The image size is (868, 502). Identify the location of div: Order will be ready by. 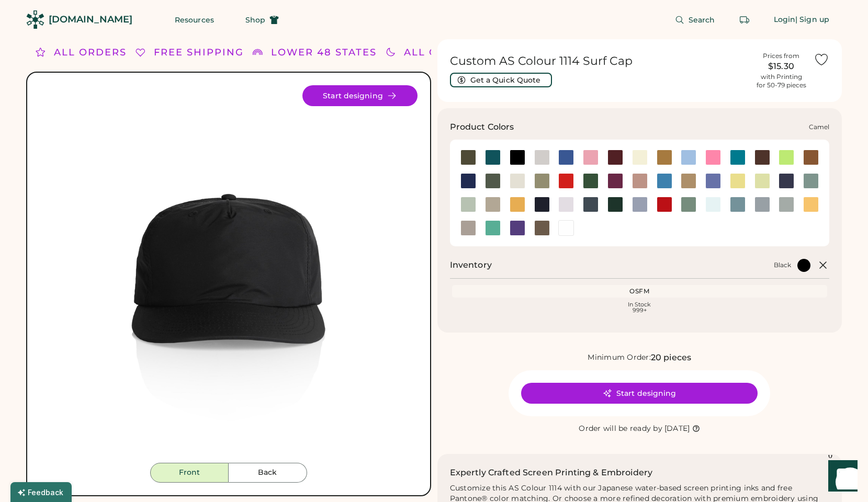
(620, 429).